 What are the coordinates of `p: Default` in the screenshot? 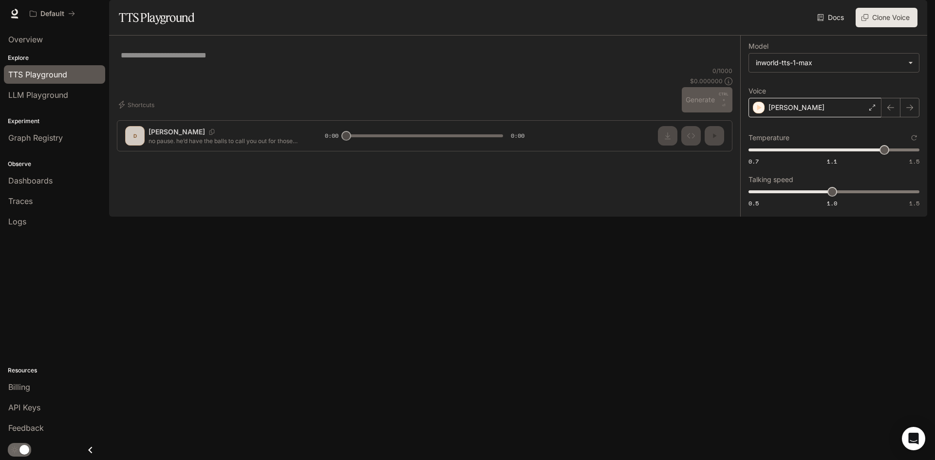 It's located at (52, 14).